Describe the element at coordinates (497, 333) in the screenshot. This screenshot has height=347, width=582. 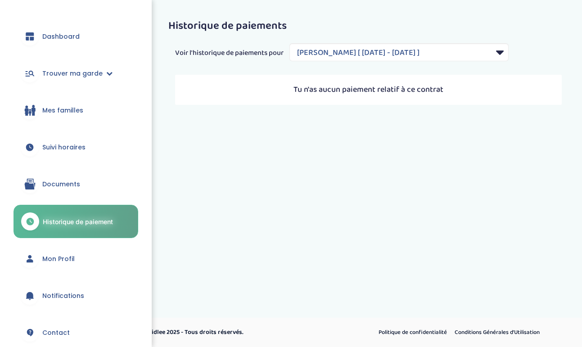
I see `a: Conditions Générales d’Utilisation` at that location.